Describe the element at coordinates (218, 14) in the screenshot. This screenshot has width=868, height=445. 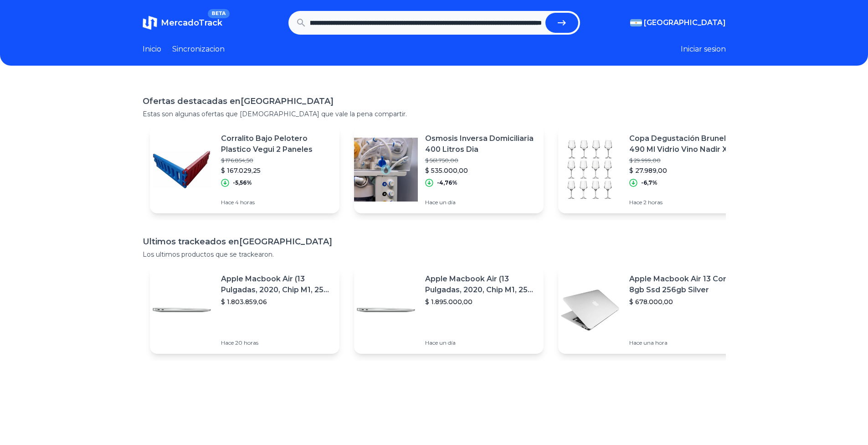
I see `span: BETA` at that location.